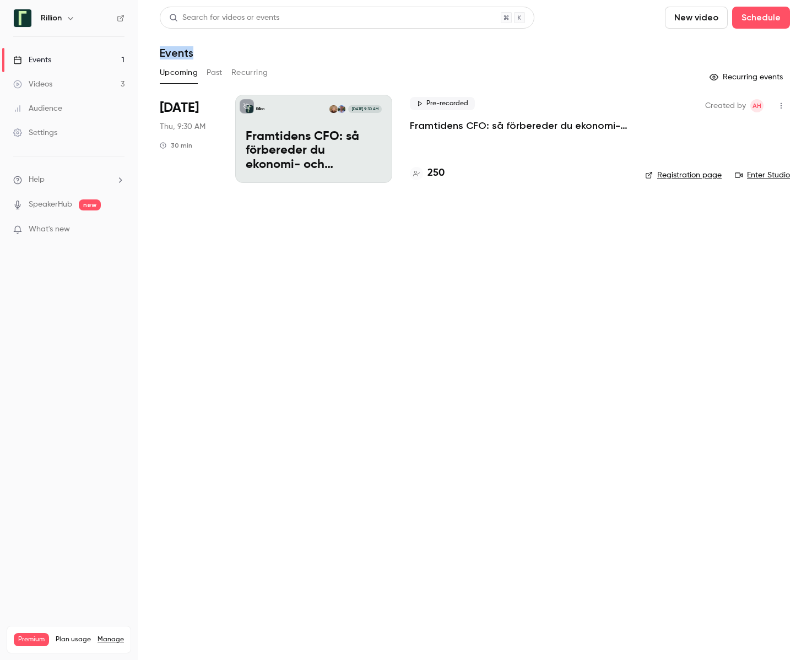 The image size is (812, 660). What do you see at coordinates (33, 85) in the screenshot?
I see `div: Videos` at bounding box center [33, 85].